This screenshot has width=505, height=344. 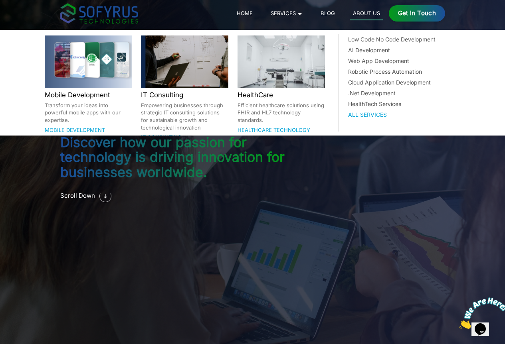 What do you see at coordinates (99, 13) in the screenshot?
I see `img: sofyrus` at bounding box center [99, 13].